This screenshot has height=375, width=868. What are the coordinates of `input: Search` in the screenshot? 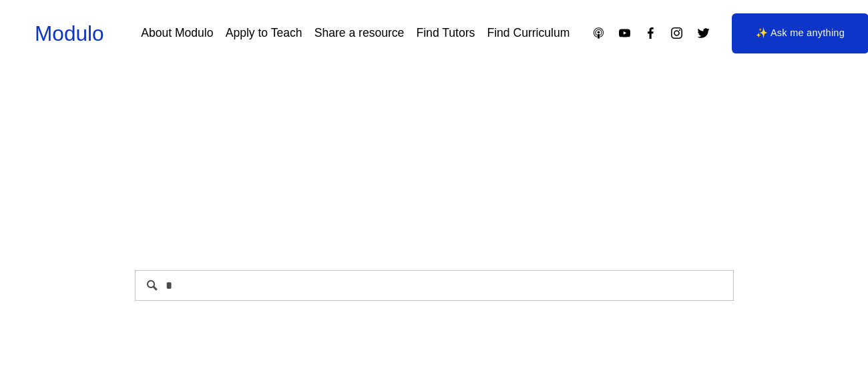 It's located at (434, 286).